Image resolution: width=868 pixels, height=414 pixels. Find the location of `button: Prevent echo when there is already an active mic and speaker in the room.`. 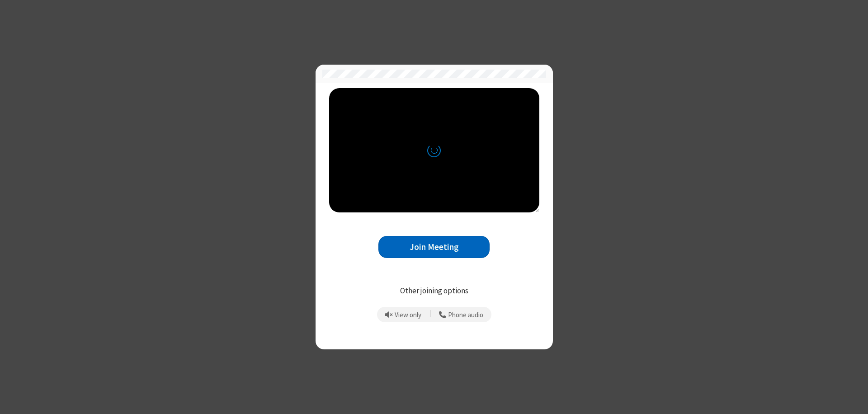

button: Prevent echo when there is already an active mic and speaker in the room. is located at coordinates (404, 315).